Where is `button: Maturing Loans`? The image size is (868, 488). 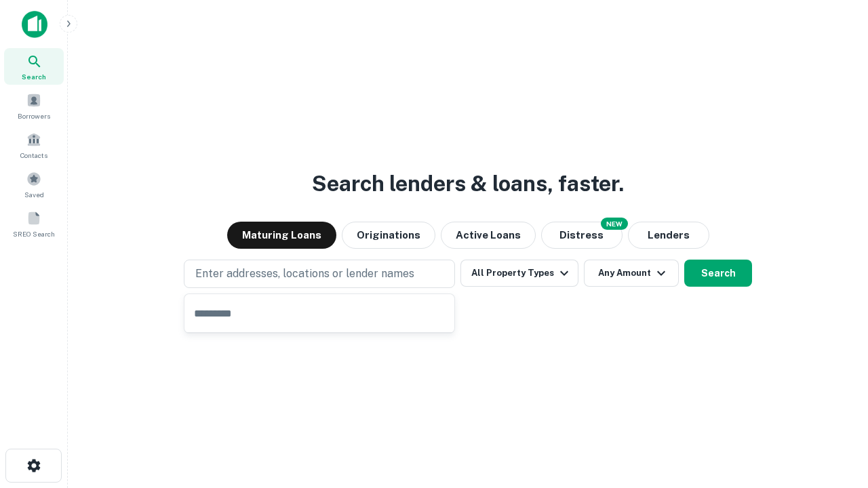 button: Maturing Loans is located at coordinates (282, 235).